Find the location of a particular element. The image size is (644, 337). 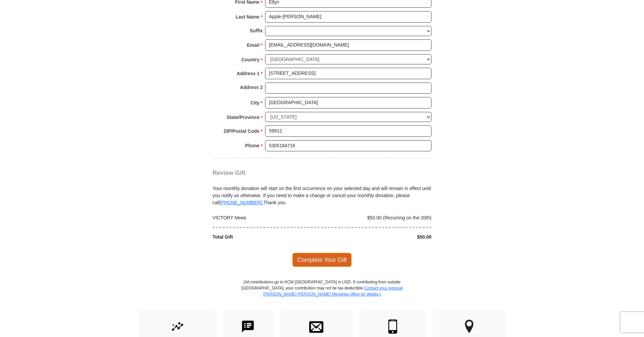

strong: City is located at coordinates (255, 103).